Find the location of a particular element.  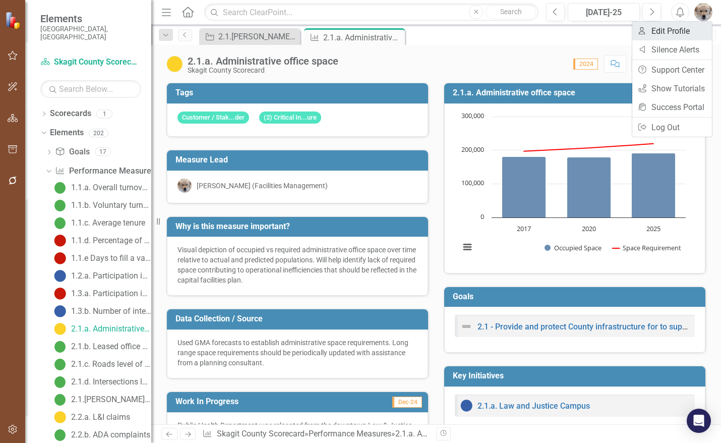

a: 2.1.a. Law and Justice Campus is located at coordinates (534, 406).